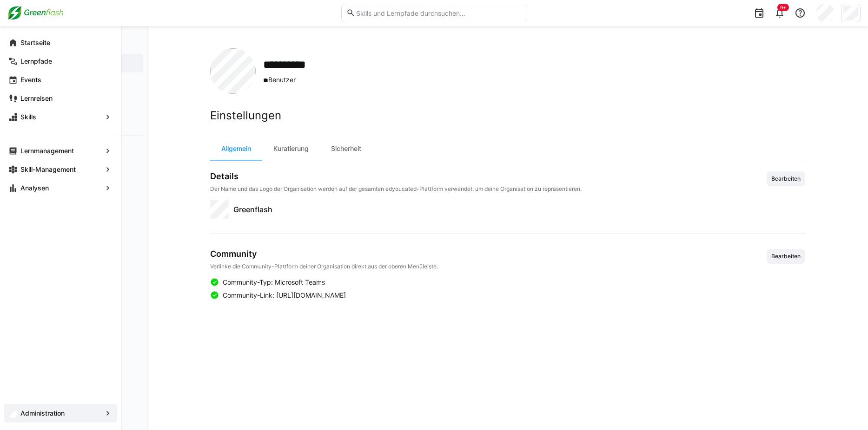 This screenshot has height=430, width=868. What do you see at coordinates (783, 7) in the screenshot?
I see `span: 9+` at bounding box center [783, 7].